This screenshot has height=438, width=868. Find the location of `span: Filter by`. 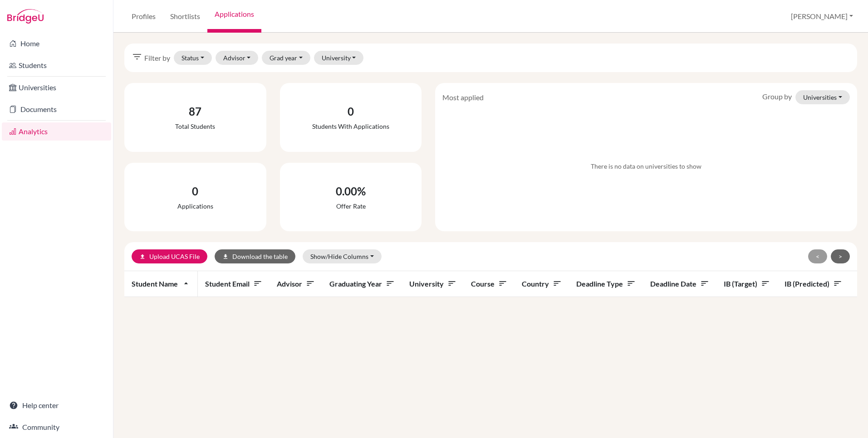

span: Filter by is located at coordinates (157, 58).